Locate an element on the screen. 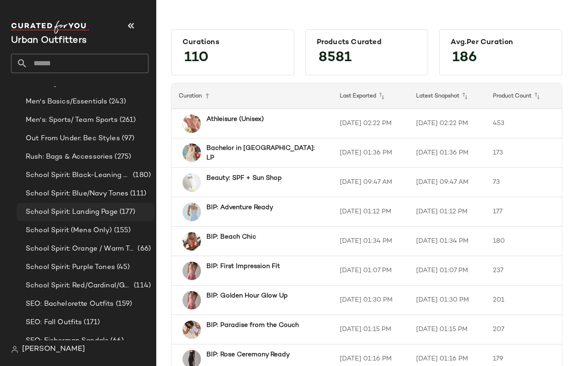 This screenshot has width=577, height=366. span: (180) is located at coordinates (141, 175).